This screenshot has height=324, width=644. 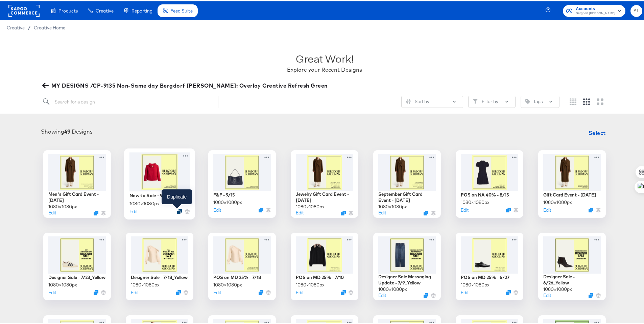 I want to click on svg: Filter, so click(x=475, y=100).